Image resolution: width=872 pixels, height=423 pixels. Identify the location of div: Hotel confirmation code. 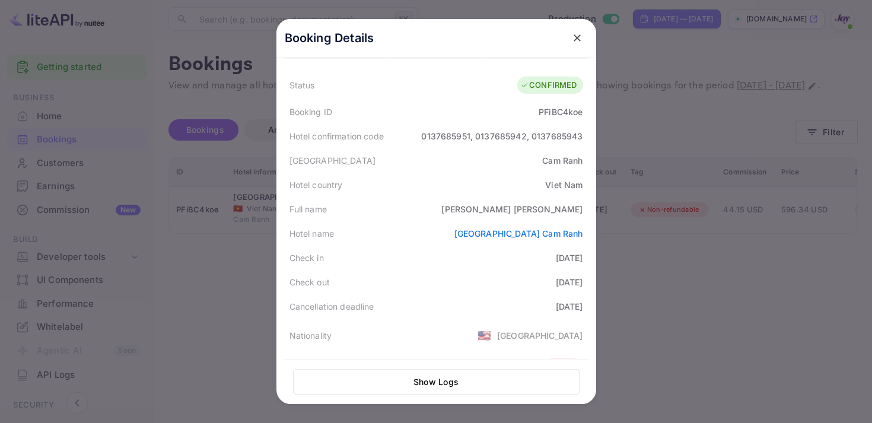
(336, 136).